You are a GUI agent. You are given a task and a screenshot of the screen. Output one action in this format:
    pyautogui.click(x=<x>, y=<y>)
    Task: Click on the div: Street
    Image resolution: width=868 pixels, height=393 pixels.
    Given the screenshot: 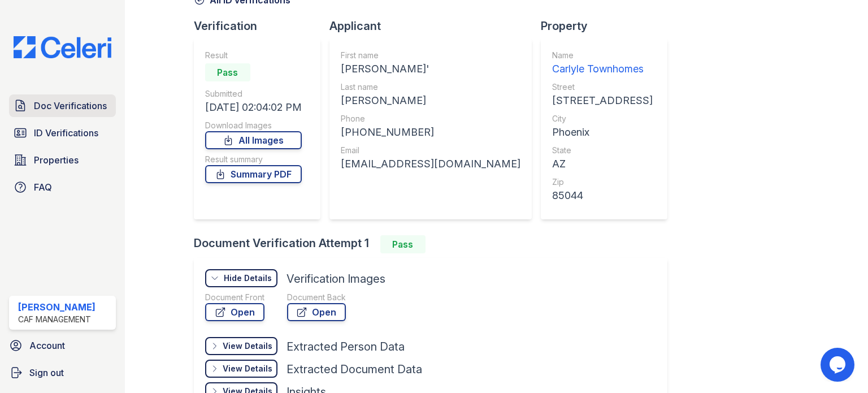 What is the action you would take?
    pyautogui.click(x=603, y=87)
    